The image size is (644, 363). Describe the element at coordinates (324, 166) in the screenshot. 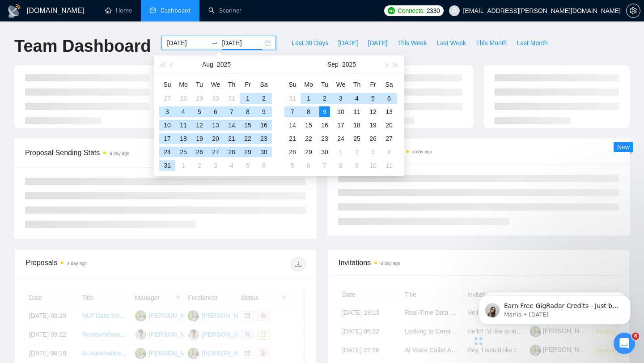

I see `div: 7` at that location.